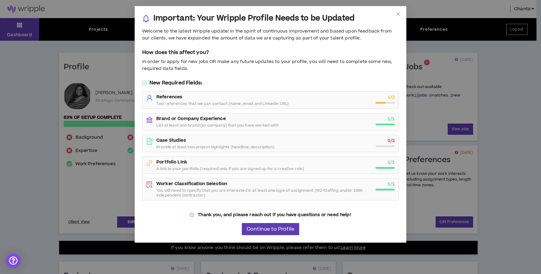 The height and width of the screenshot is (274, 541). I want to click on span: bank, so click(149, 120).